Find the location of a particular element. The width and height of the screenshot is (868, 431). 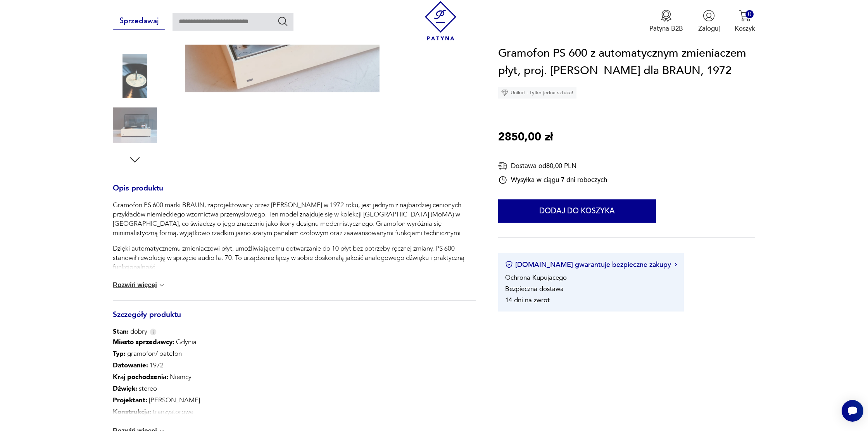

b: Typ : is located at coordinates (119, 354).